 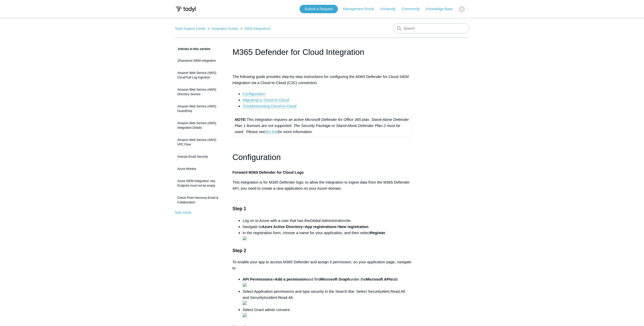 What do you see at coordinates (335, 280) in the screenshot?
I see `strong: Microsoft Graph` at bounding box center [335, 280].